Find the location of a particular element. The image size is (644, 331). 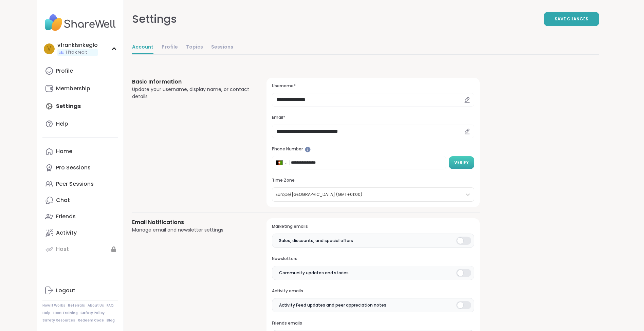

h3: Friends emails is located at coordinates (373, 323).